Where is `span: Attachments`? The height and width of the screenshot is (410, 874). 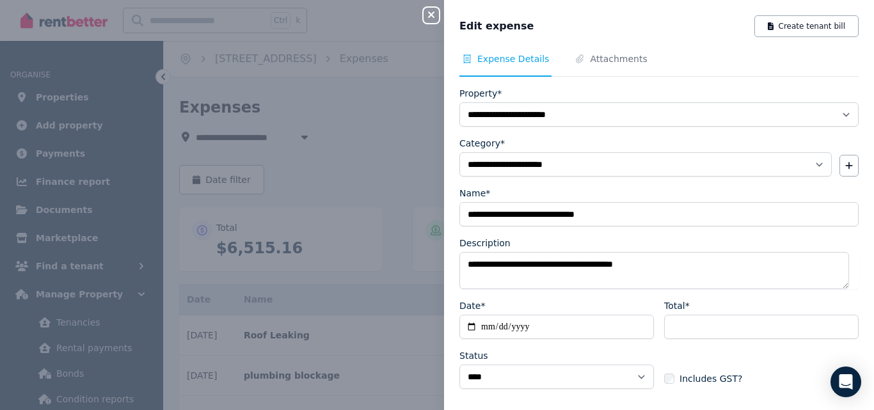
span: Attachments is located at coordinates (618, 59).